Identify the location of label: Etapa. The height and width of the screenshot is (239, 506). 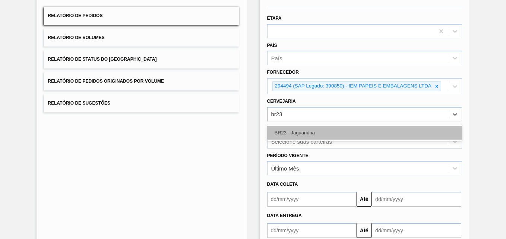
(274, 18).